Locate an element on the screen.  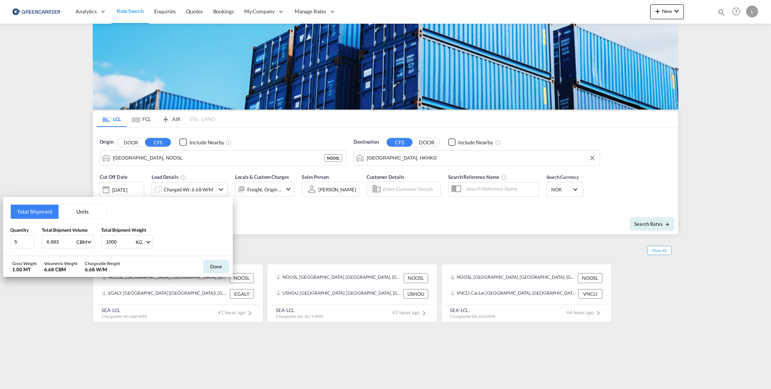
span: Quantity is located at coordinates (19, 230).